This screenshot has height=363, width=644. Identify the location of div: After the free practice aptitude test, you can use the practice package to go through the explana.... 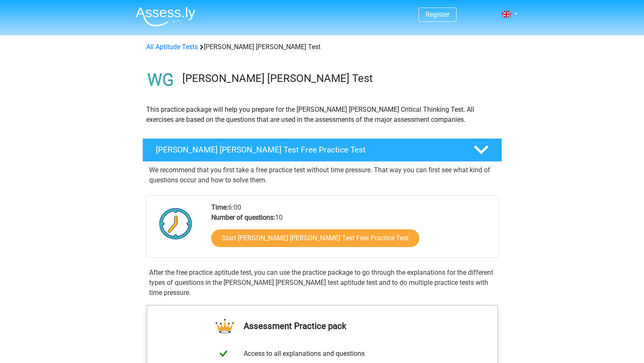
(322, 282).